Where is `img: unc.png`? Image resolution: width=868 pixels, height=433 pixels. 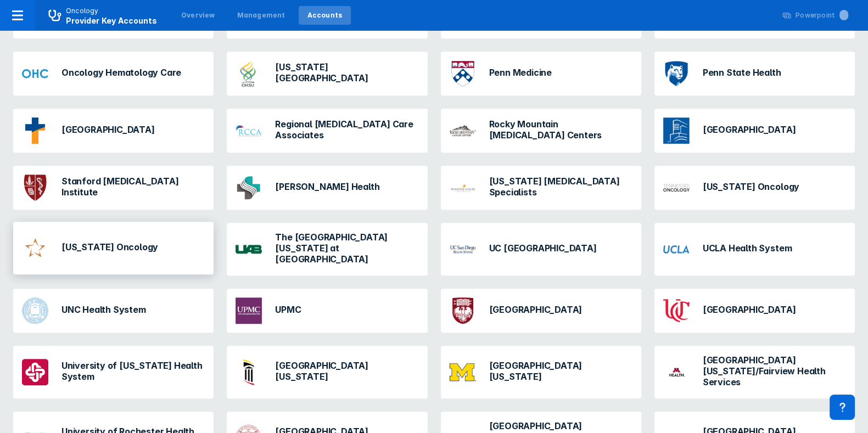 img: unc.png is located at coordinates (35, 310).